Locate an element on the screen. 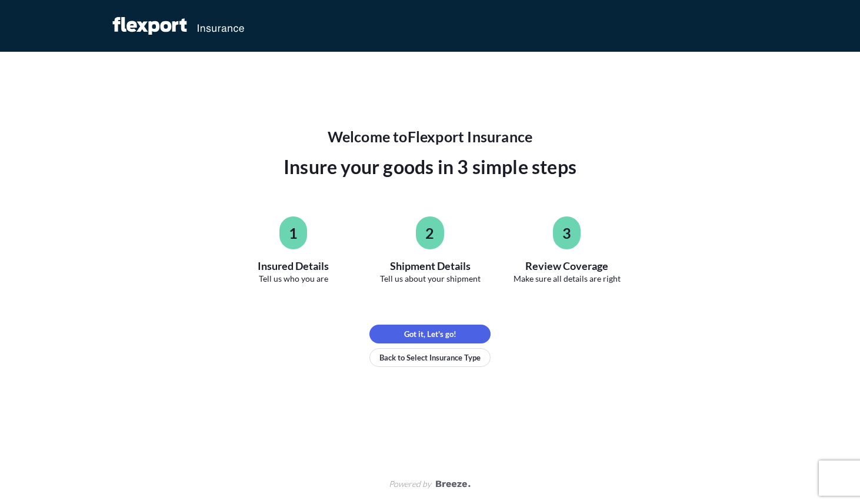  span: Insure your goods in 3 simple steps is located at coordinates (430, 167).